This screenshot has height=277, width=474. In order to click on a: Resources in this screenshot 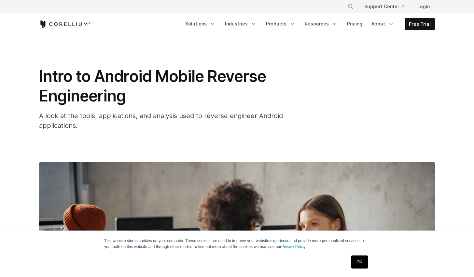, I will do `click(321, 24)`.